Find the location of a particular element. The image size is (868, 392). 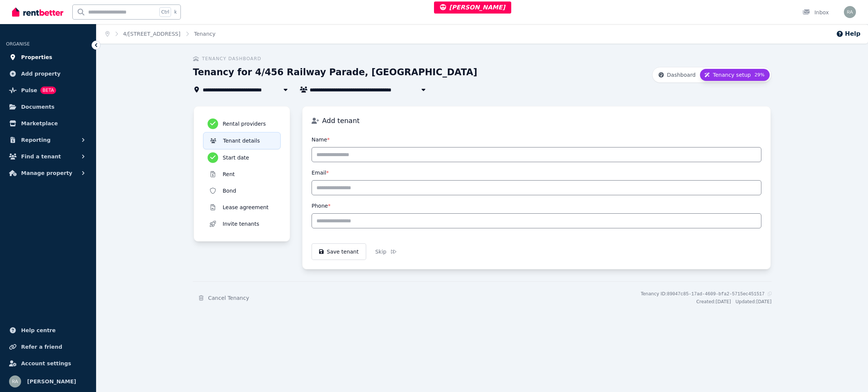

button: Invite tenants is located at coordinates (242, 224).